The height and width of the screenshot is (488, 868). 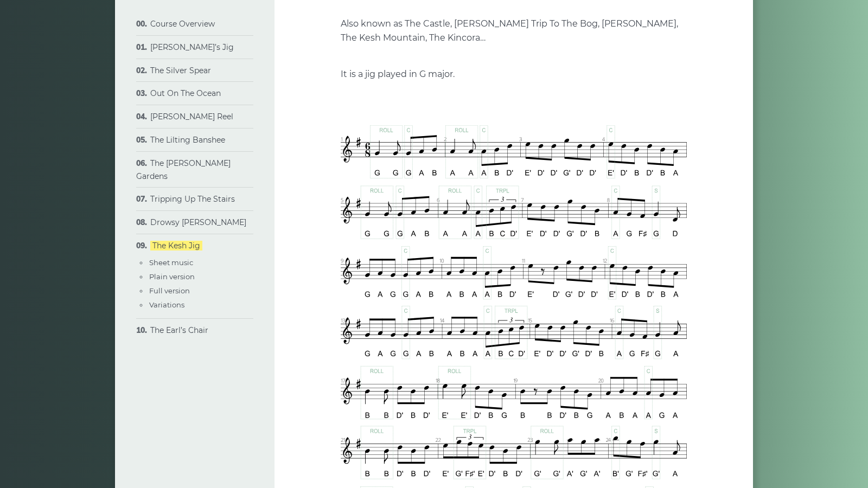 I want to click on a: Tripping Up The Stairs, so click(x=193, y=199).